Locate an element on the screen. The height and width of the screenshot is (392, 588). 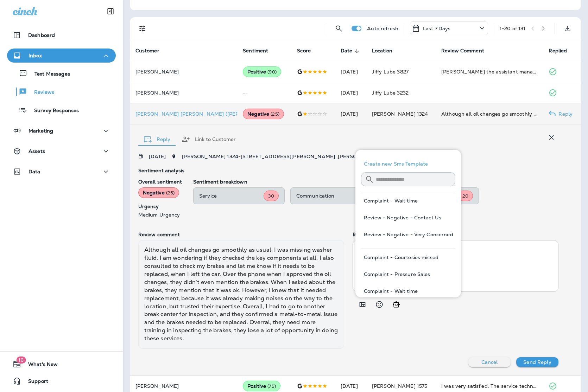
button: Cancel is located at coordinates (490, 363).